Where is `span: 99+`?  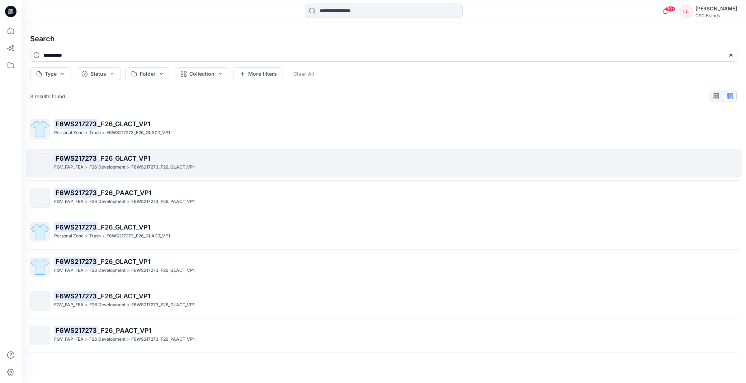 span: 99+ is located at coordinates (670, 9).